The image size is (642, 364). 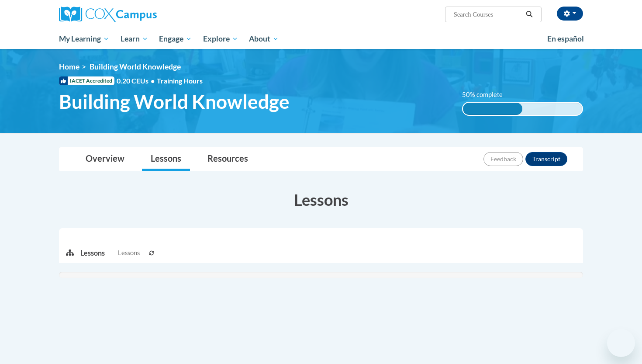 What do you see at coordinates (84, 39) in the screenshot?
I see `a: My Learning` at bounding box center [84, 39].